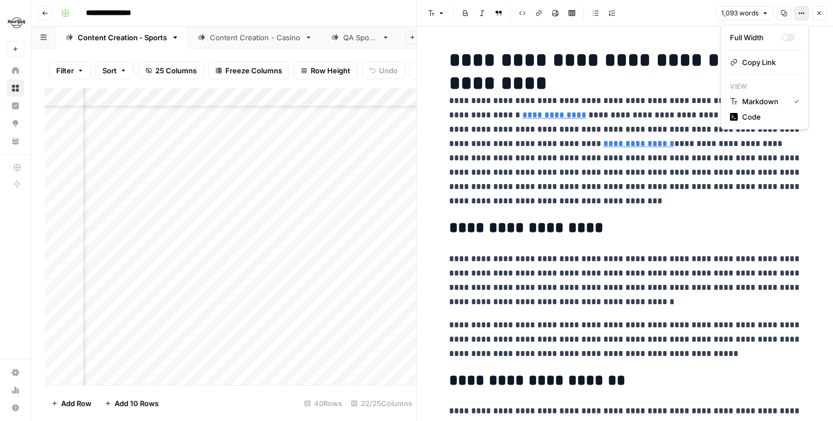 The width and height of the screenshot is (833, 421). Describe the element at coordinates (763, 101) in the screenshot. I see `span: Markdown` at that location.